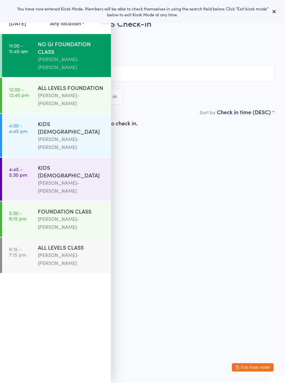 This screenshot has width=285, height=383. I want to click on button: Exit kiosk mode, so click(253, 368).